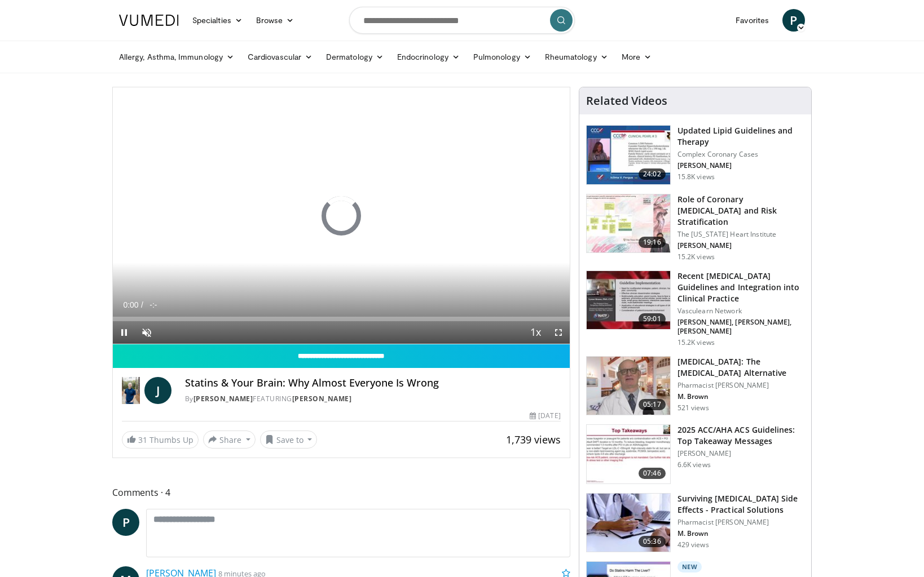  Describe the element at coordinates (341, 318) in the screenshot. I see `div: Progress Bar` at that location.